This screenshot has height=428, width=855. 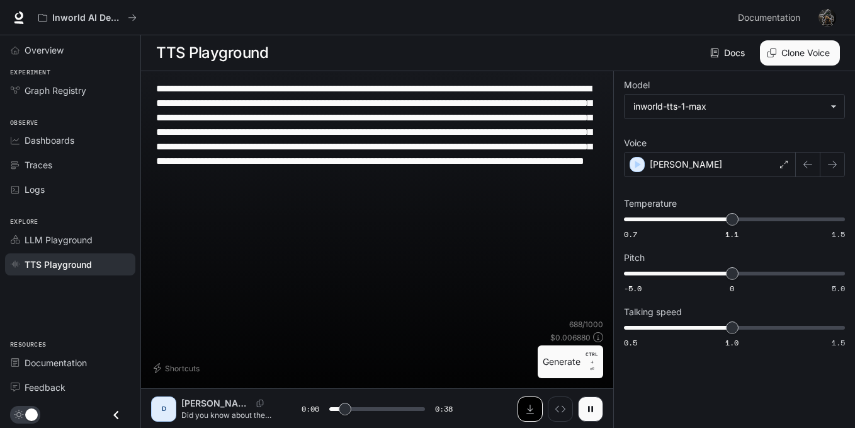 I want to click on a: LLM Playground, so click(x=70, y=239).